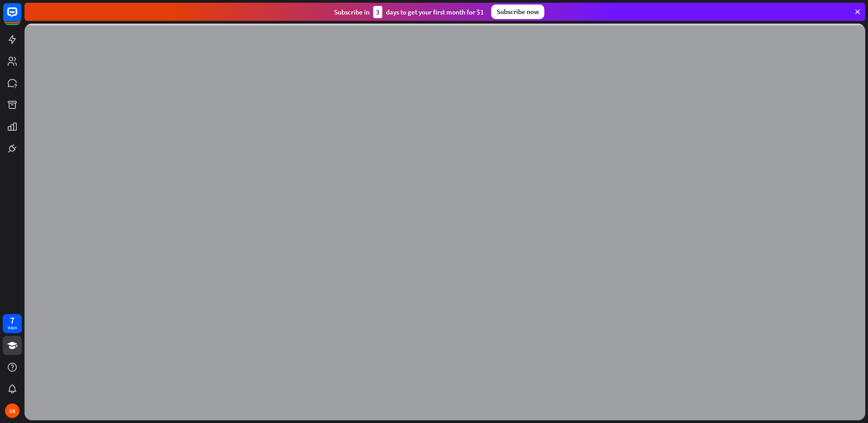 The height and width of the screenshot is (423, 868). I want to click on div: Subscribe in days to get your first month for $1, so click(409, 12).